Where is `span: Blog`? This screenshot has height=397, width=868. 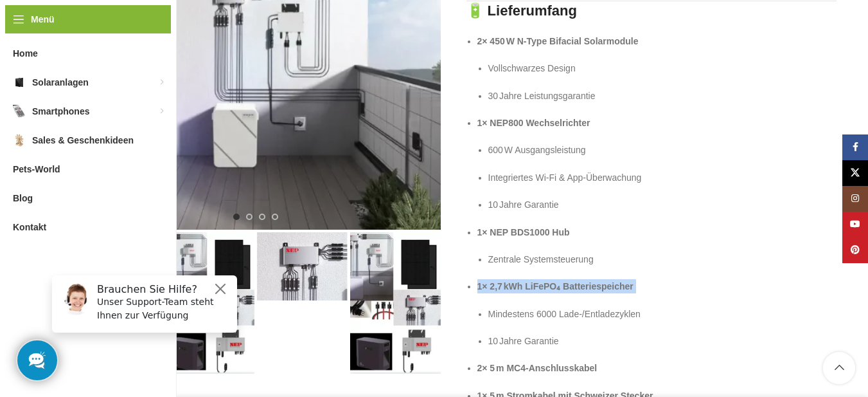
span: Blog is located at coordinates (22, 198).